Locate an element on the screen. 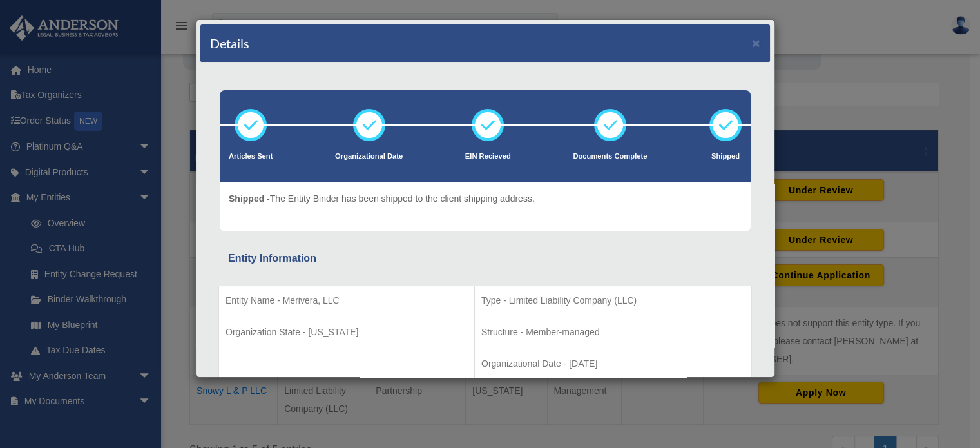  p: Articles Sent is located at coordinates (251, 156).